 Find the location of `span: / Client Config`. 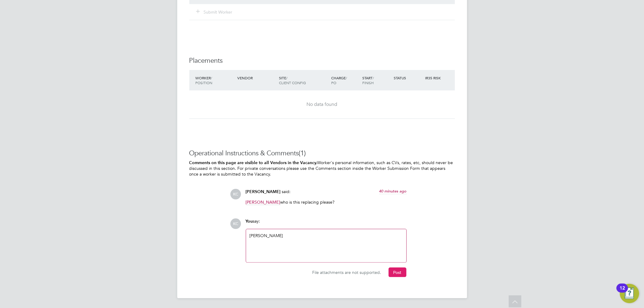

span: / Client Config is located at coordinates (293, 80).